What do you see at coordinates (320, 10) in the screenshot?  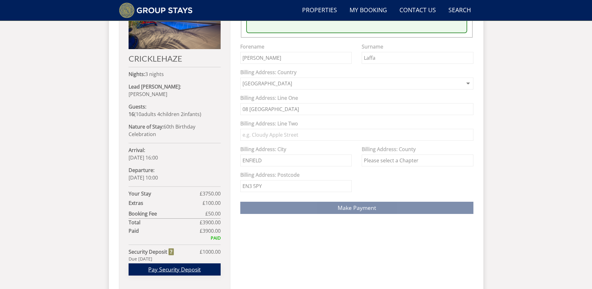 I see `a: Properties` at bounding box center [320, 10].